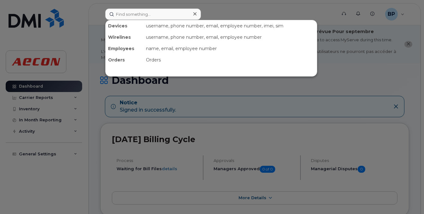 This screenshot has width=424, height=214. Describe the element at coordinates (230, 26) in the screenshot. I see `div: username, phone number, email, employee number, imei, sim` at that location.